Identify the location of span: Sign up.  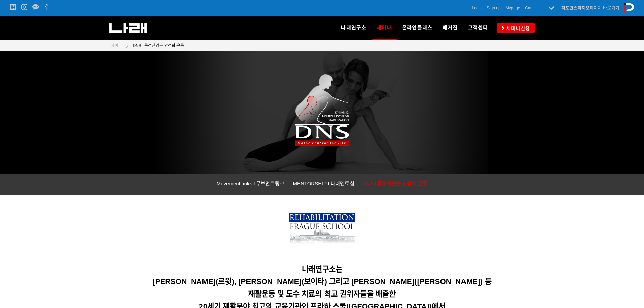
(493, 8).